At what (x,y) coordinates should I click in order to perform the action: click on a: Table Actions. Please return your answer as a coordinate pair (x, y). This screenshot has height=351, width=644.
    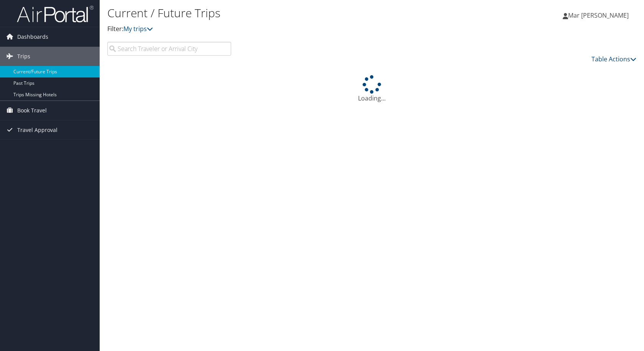
    Looking at the image, I should click on (614, 59).